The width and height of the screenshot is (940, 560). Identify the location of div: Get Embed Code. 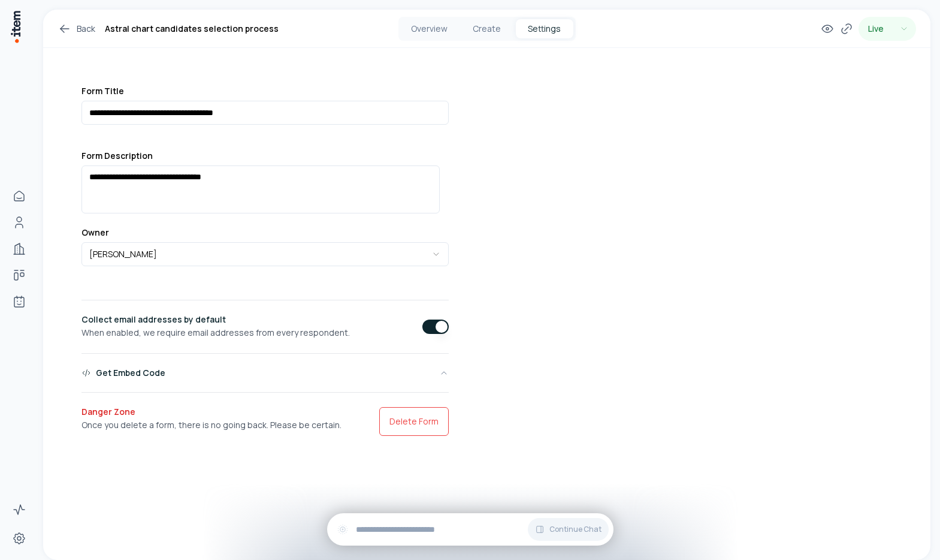
(124, 373).